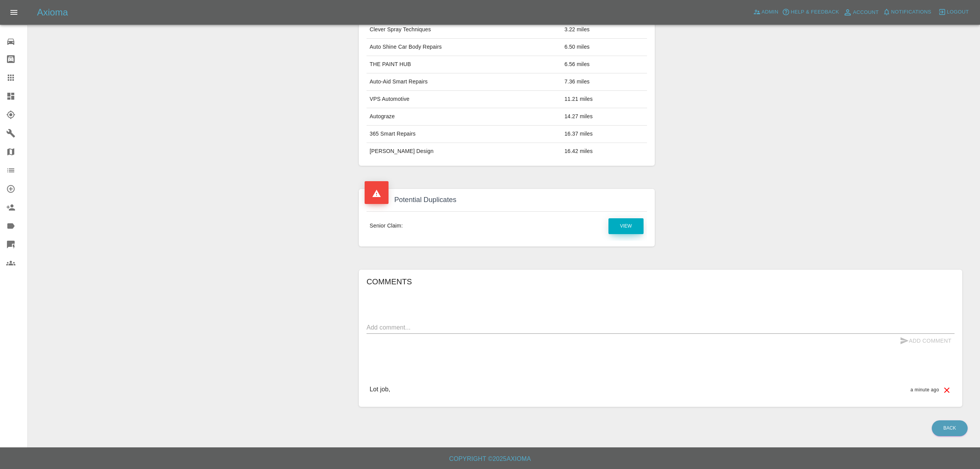  I want to click on h5: Axioma, so click(52, 12).